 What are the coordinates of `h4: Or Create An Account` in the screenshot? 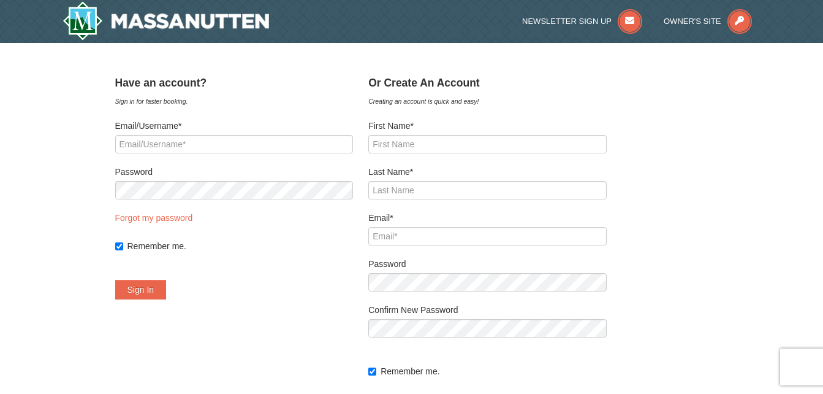 It's located at (487, 83).